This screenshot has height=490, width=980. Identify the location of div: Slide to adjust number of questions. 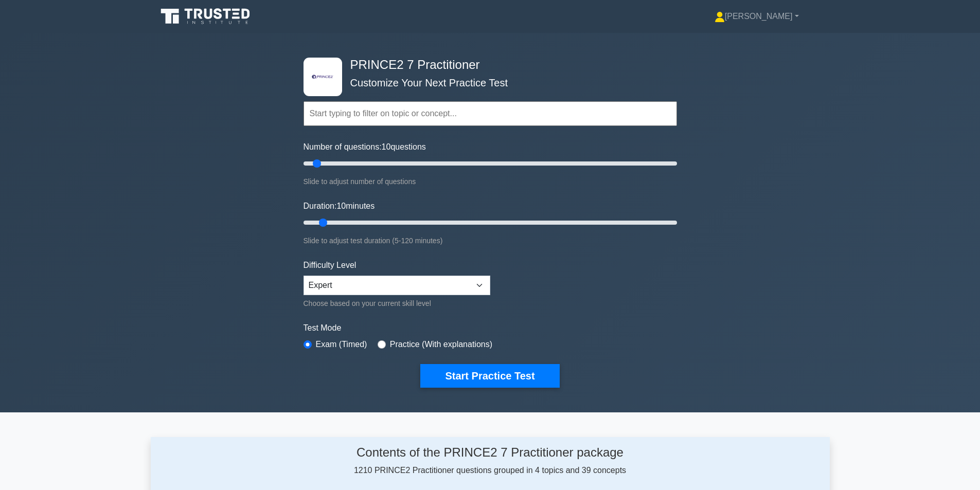
(490, 182).